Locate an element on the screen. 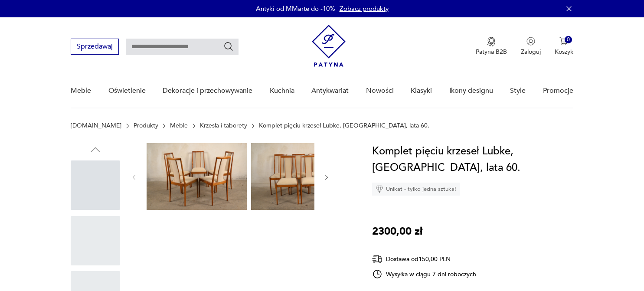 Image resolution: width=644 pixels, height=291 pixels. button: Szukaj is located at coordinates (229, 47).